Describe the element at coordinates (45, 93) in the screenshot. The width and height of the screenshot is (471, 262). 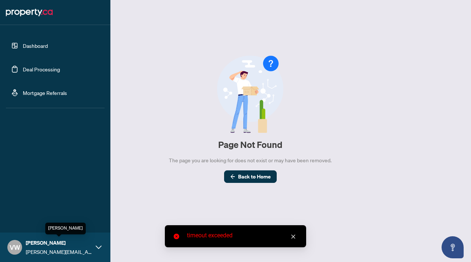
I see `a: Mortgage Referrals` at that location.